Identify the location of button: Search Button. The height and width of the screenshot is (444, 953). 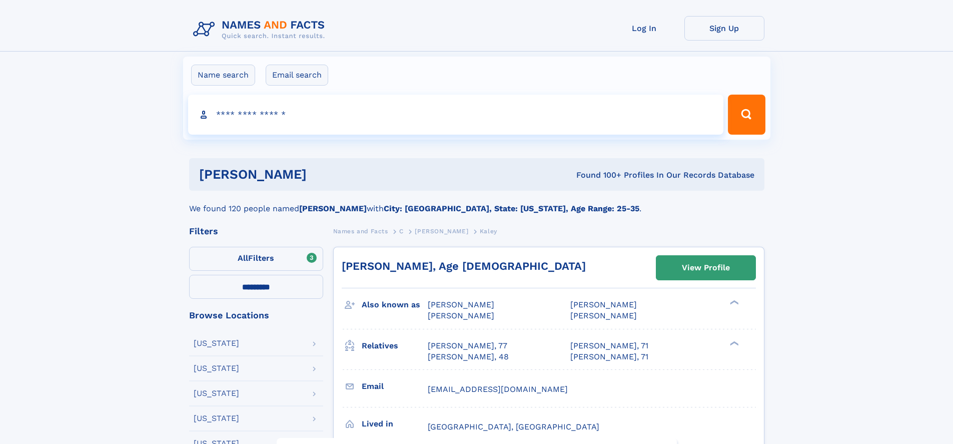
(747, 115).